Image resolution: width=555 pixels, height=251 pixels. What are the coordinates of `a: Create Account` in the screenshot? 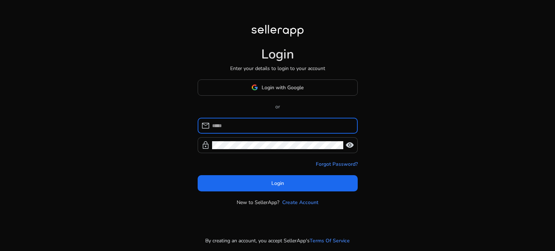 It's located at (300, 202).